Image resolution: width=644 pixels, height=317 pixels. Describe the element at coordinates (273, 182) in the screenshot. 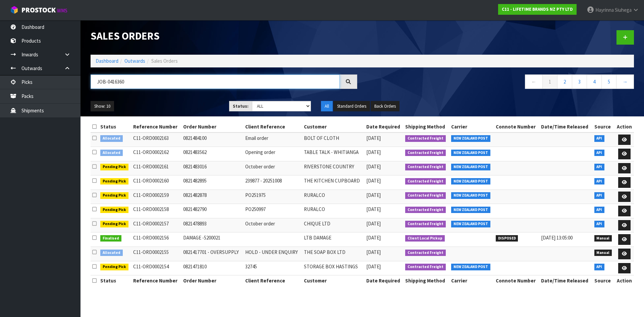

I see `td: 239877 - 20251008` at that location.